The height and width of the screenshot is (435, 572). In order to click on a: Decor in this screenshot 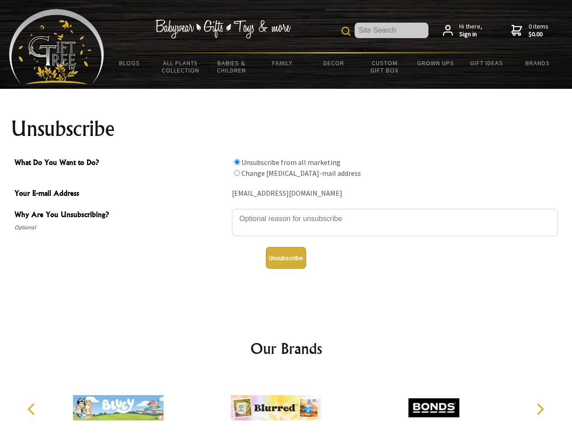, I will do `click(333, 63)`.